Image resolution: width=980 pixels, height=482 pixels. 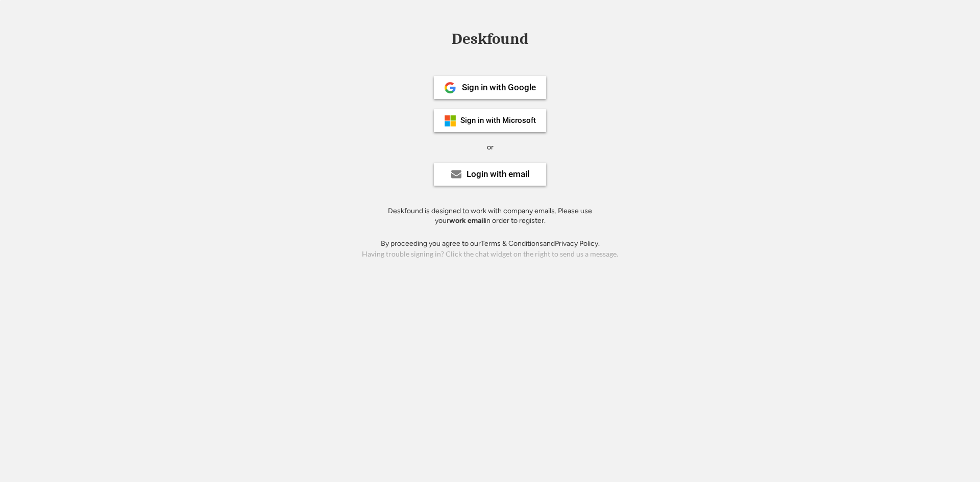 I want to click on div: Sign in with Google, so click(x=499, y=87).